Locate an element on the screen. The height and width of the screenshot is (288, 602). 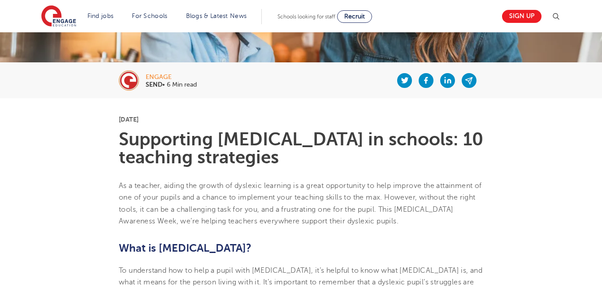
div: engage is located at coordinates (171, 77).